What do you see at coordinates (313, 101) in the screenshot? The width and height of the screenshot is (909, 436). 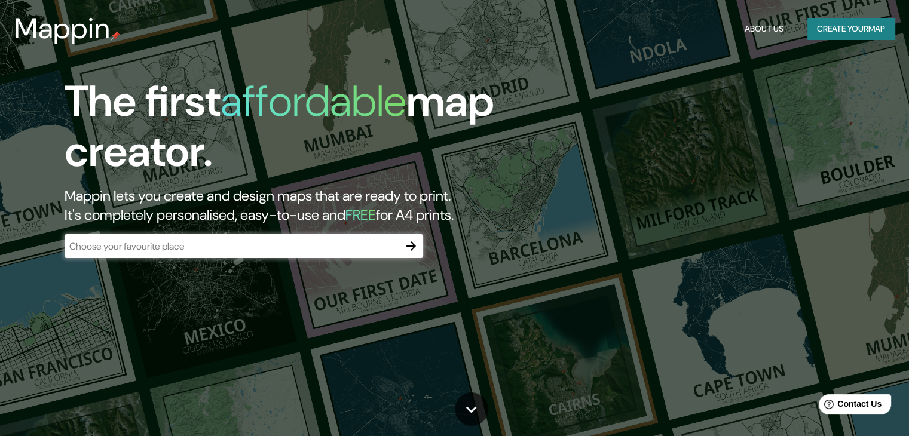 I see `h1: affordable` at bounding box center [313, 101].